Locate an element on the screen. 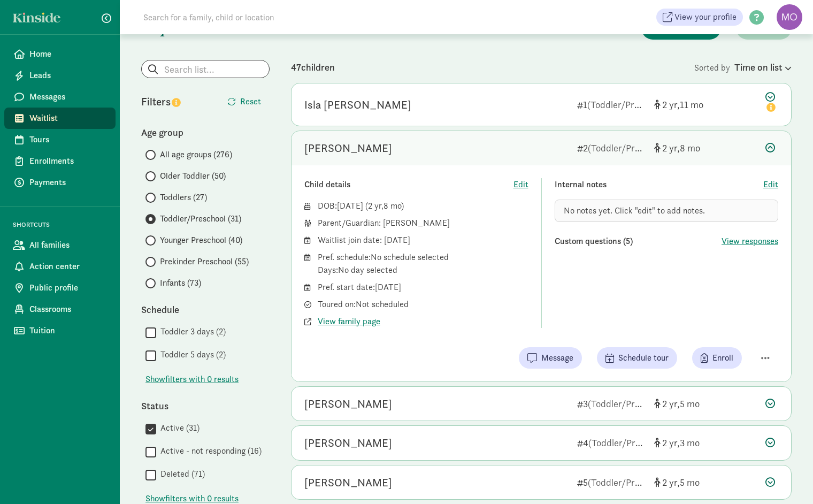 This screenshot has height=504, width=813. div: Harrison Ryan is located at coordinates (348, 483).